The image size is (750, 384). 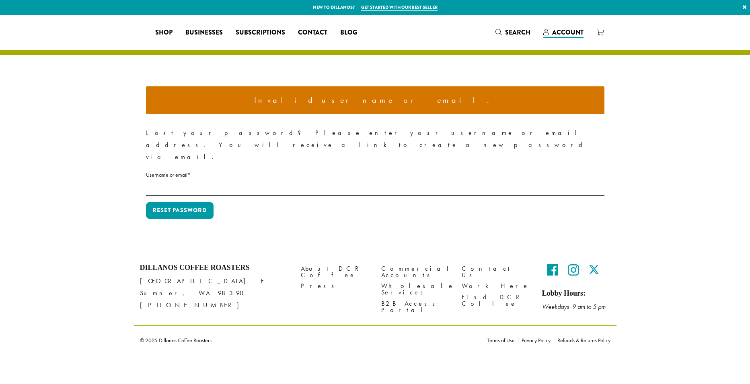 What do you see at coordinates (496, 286) in the screenshot?
I see `a: Work Here` at bounding box center [496, 286].